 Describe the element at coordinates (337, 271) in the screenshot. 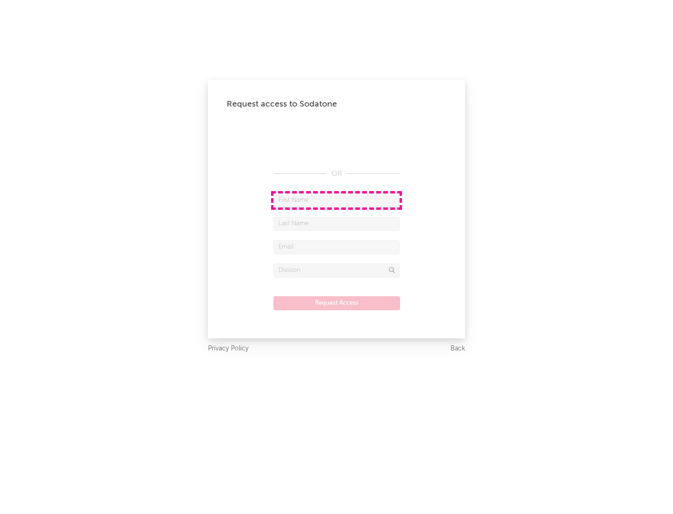

I see `input: Division` at that location.